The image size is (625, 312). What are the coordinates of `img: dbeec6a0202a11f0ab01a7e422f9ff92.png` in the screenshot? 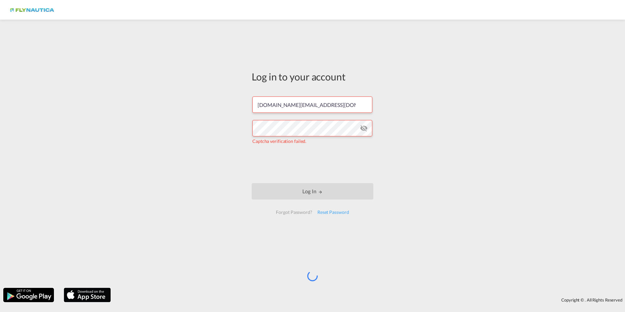 It's located at (32, 10).